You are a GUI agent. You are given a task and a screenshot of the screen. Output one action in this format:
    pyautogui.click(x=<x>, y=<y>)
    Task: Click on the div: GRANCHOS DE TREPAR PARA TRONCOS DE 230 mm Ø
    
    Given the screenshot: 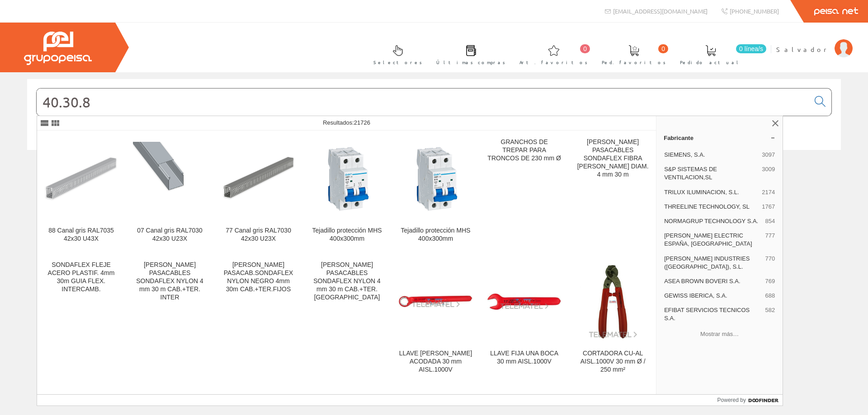 What is the action you would take?
    pyautogui.click(x=524, y=150)
    